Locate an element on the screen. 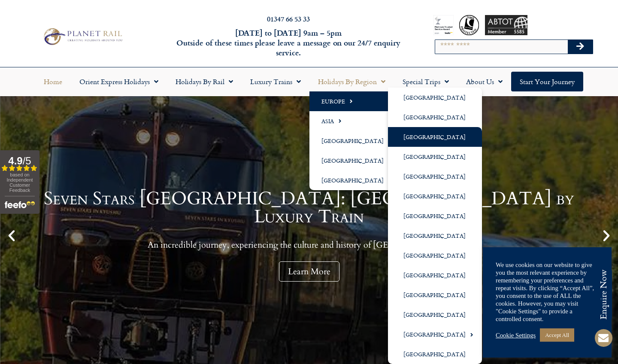  ul: Europe is located at coordinates (435, 226).